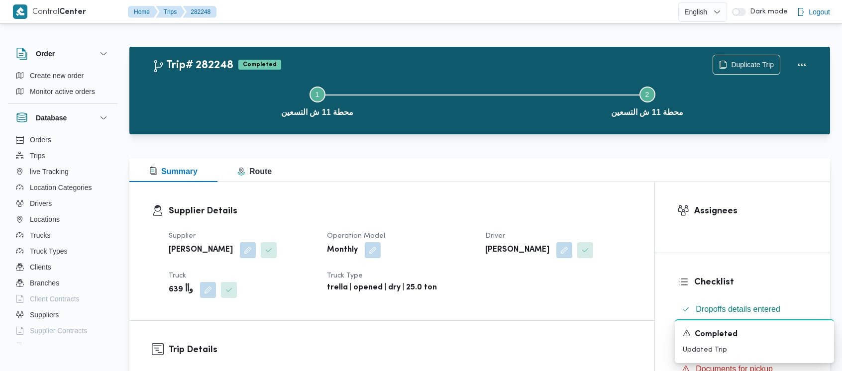 This screenshot has height=371, width=842. I want to click on span: Route, so click(254, 171).